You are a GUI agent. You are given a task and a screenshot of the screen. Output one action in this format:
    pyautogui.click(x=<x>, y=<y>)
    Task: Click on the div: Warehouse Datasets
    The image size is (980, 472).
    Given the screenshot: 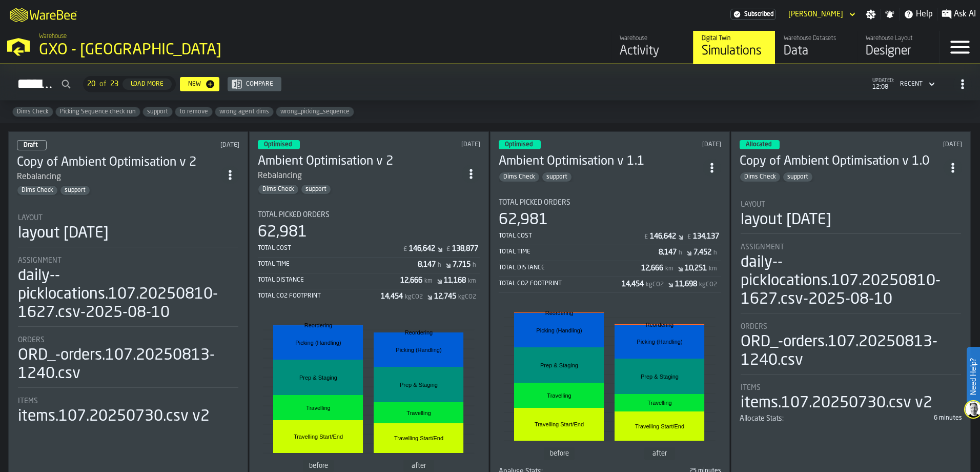 What is the action you would take?
    pyautogui.click(x=816, y=38)
    